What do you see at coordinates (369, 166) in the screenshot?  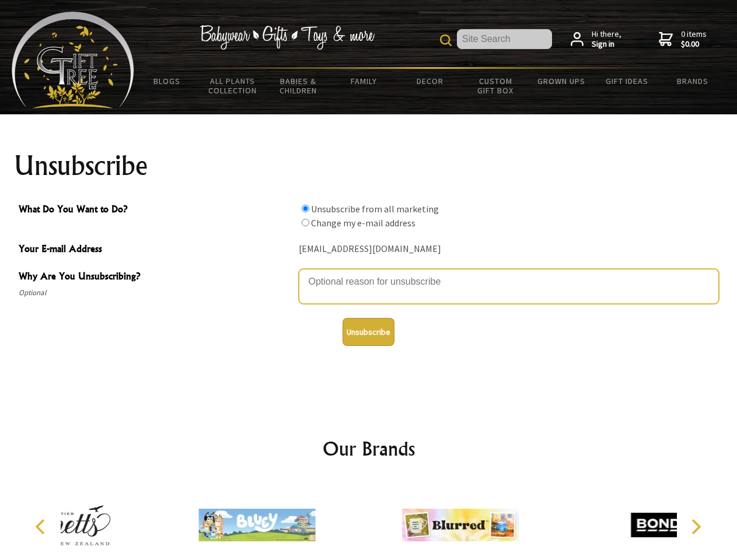 I see `h1: Unsubscribe` at bounding box center [369, 166].